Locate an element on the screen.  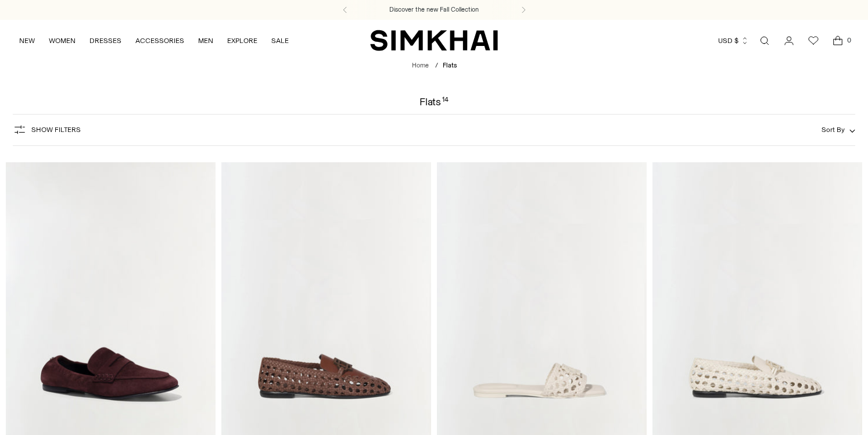
a: Open search modal is located at coordinates (765, 41).